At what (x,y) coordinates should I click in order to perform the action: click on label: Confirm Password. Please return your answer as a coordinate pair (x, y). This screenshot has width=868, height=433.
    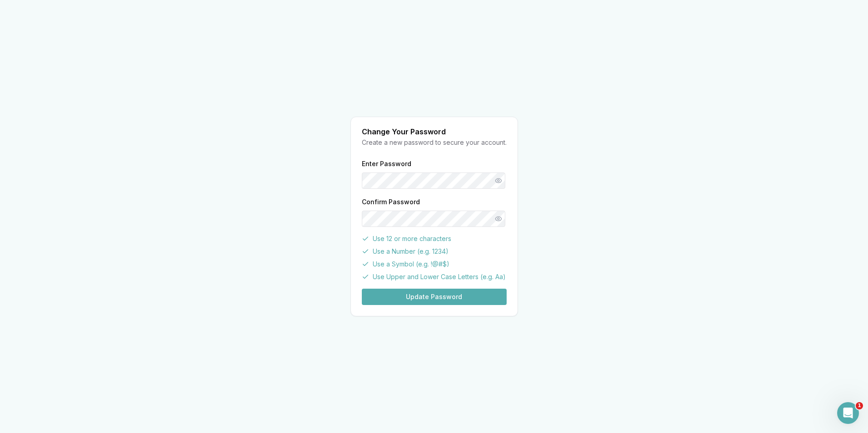
    Looking at the image, I should click on (391, 202).